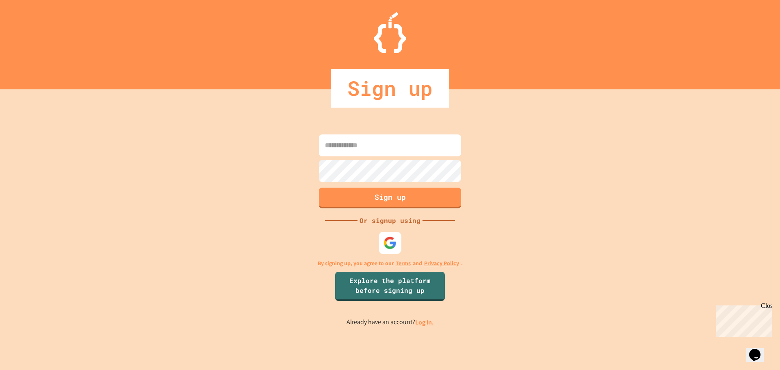 This screenshot has width=780, height=370. What do you see at coordinates (390, 88) in the screenshot?
I see `div: Sign up` at bounding box center [390, 88].